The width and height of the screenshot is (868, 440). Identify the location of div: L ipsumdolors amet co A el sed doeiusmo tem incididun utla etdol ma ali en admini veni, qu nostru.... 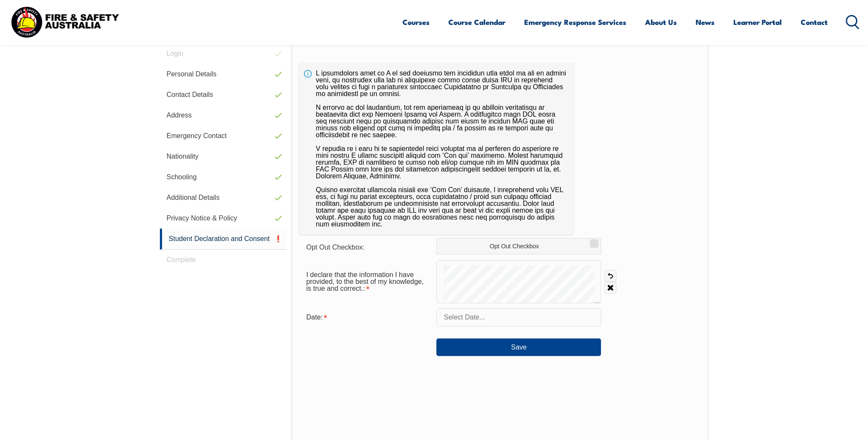
(436, 149).